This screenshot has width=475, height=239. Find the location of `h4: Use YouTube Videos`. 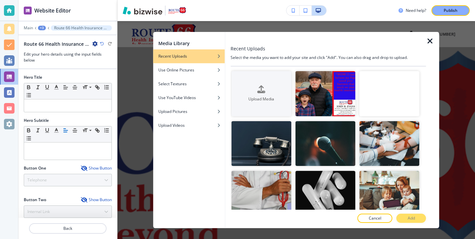

h4: Use YouTube Videos is located at coordinates (177, 98).